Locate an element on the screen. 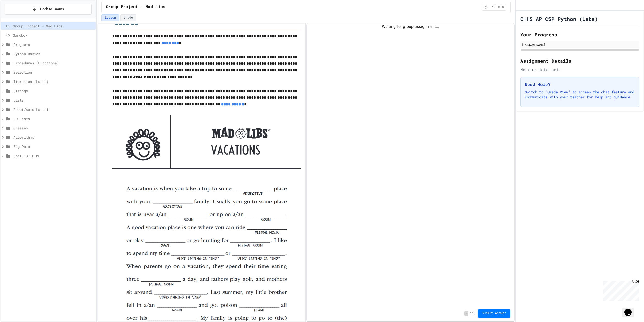  button: Lesson is located at coordinates (110, 18).